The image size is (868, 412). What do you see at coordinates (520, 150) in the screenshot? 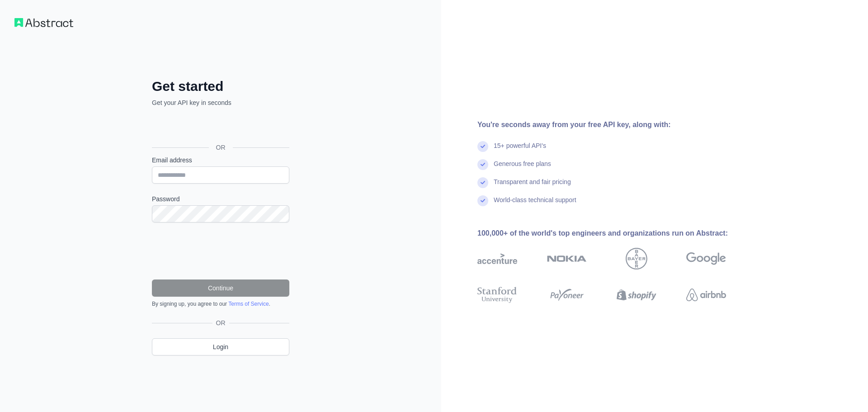
I see `div: 15+ powerful API's` at bounding box center [520, 150].